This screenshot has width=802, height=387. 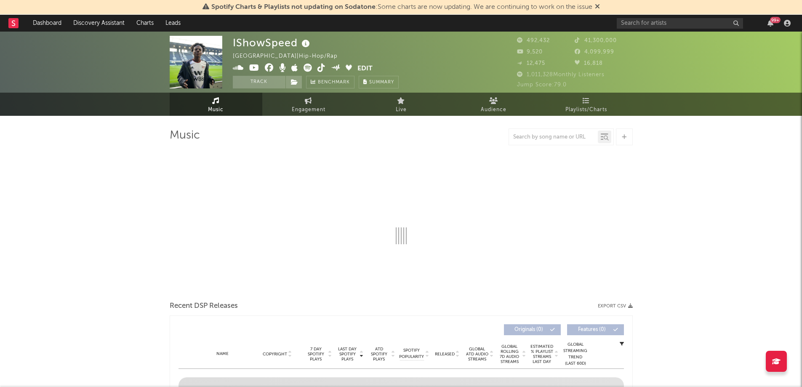 What do you see at coordinates (588, 63) in the screenshot?
I see `span: 16,818` at bounding box center [588, 63].